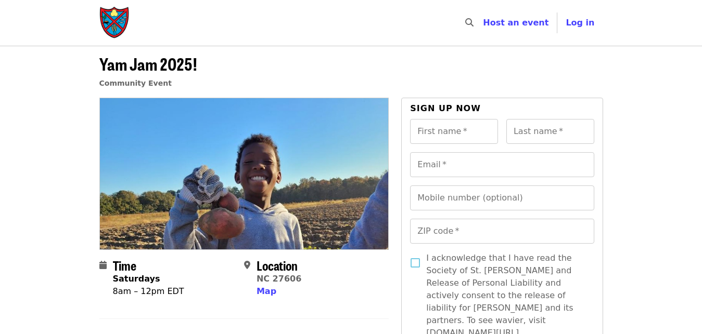 Image resolution: width=702 pixels, height=334 pixels. What do you see at coordinates (469, 22) in the screenshot?
I see `i: search icon` at bounding box center [469, 22].